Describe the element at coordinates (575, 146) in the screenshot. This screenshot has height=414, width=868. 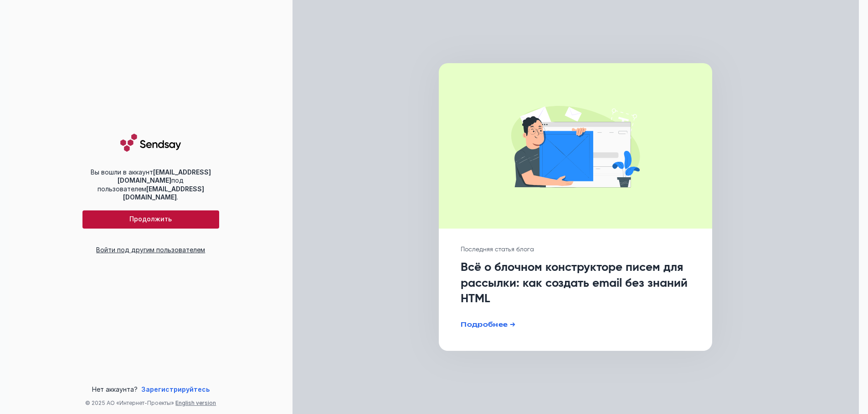
I see `img: cover image` at that location.